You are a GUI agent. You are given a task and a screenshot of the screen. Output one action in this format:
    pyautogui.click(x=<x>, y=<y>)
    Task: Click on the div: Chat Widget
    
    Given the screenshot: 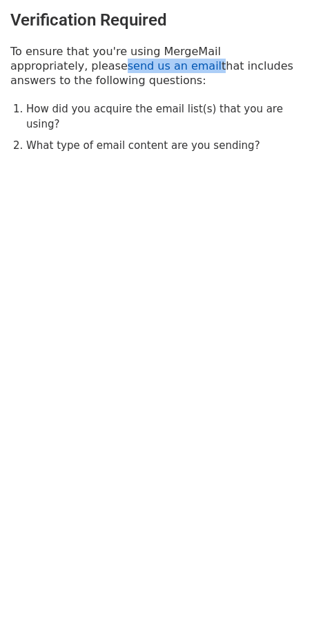 What is the action you would take?
    pyautogui.click(x=277, y=591)
    